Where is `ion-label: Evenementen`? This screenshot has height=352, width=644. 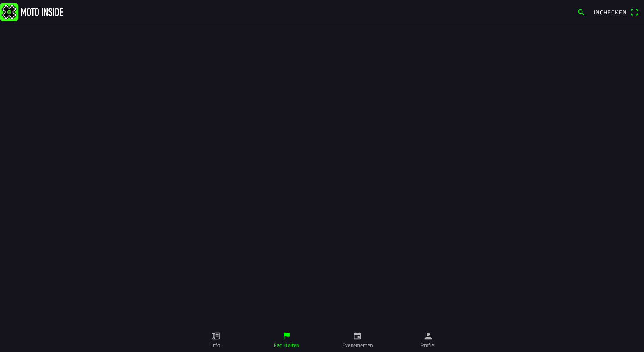
ion-label: Evenementen is located at coordinates (358, 345).